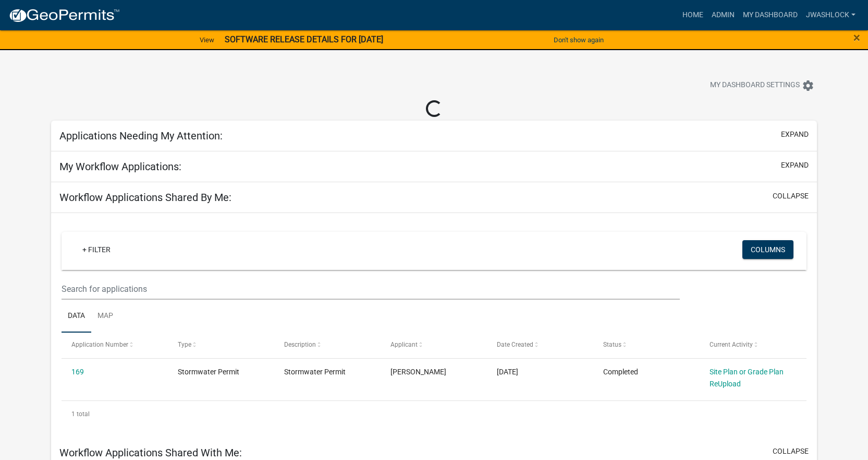 This screenshot has width=868, height=460. Describe the element at coordinates (185, 344) in the screenshot. I see `span: Type` at that location.